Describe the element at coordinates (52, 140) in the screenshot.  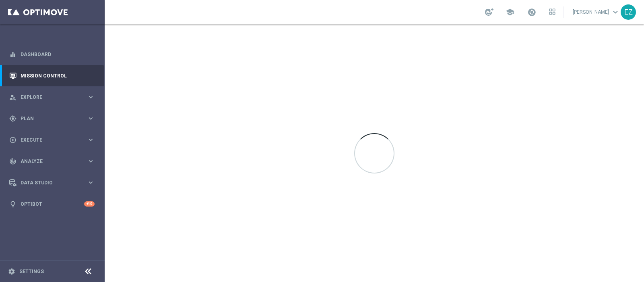
I see `button: play_circle_outline Execute keyboard_arrow_right` at that location.